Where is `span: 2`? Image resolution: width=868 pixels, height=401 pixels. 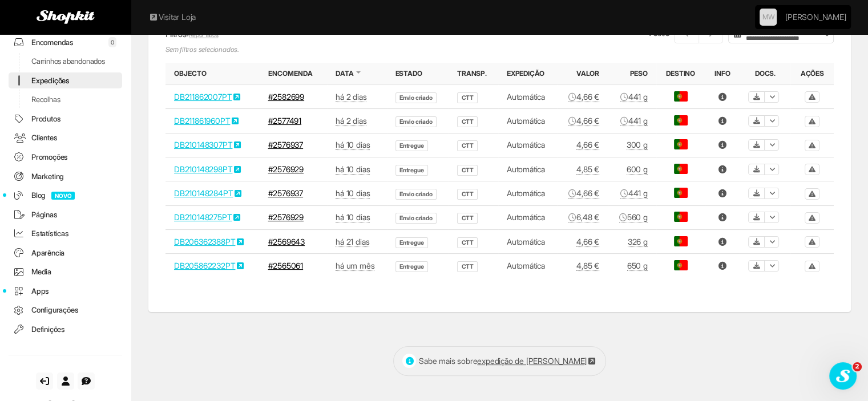
span: 2 is located at coordinates (857, 367).